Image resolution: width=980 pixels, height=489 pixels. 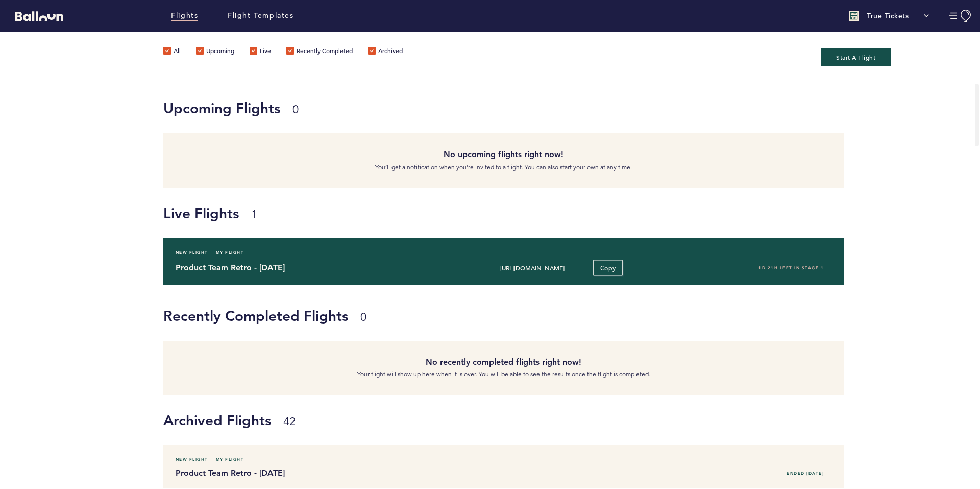 I want to click on h1: Upcoming Flights, so click(x=500, y=108).